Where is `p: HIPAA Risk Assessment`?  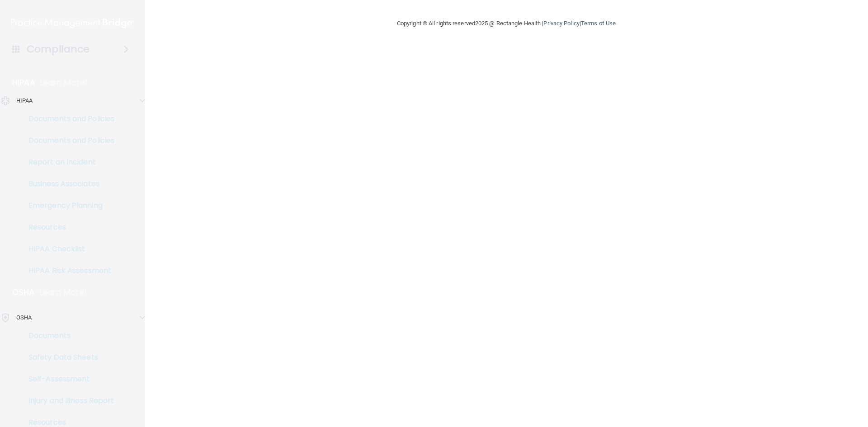
p: HIPAA Risk Assessment is located at coordinates (67, 271).